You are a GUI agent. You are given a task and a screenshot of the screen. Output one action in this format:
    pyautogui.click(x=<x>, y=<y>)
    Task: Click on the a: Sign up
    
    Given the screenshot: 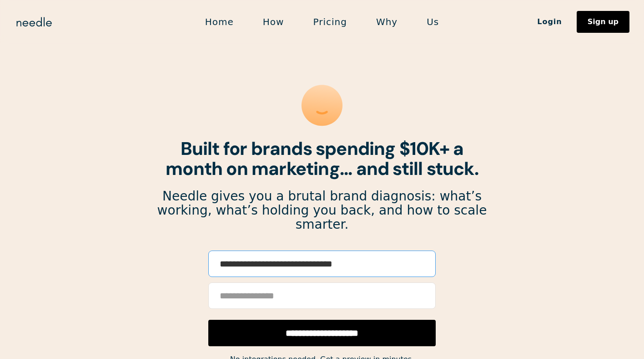 What is the action you would take?
    pyautogui.click(x=603, y=22)
    